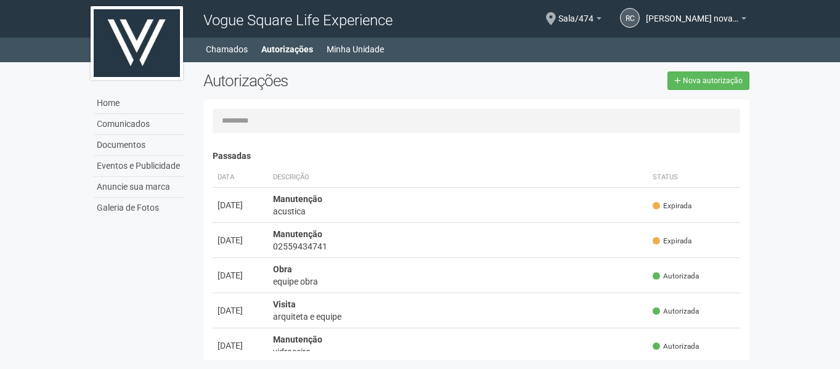  I want to click on span: renato coutinho novaes, so click(692, 12).